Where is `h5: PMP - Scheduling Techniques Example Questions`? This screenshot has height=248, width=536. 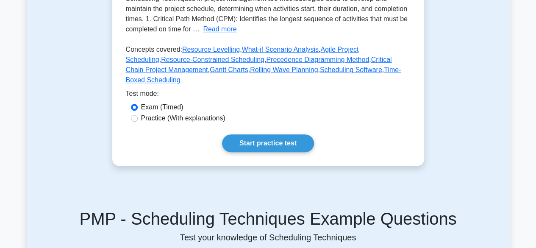
h5: PMP - Scheduling Techniques Example Questions is located at coordinates (268, 219).